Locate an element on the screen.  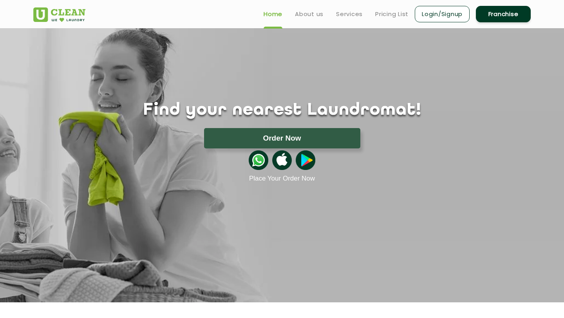
button: Order Now is located at coordinates (282, 138).